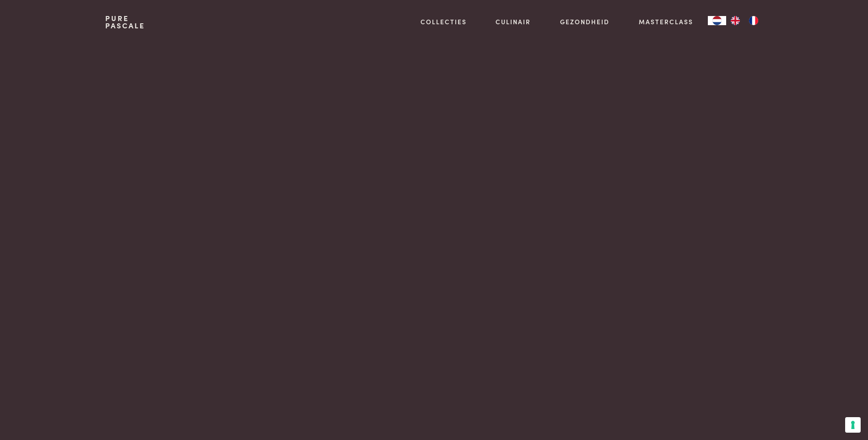 This screenshot has width=868, height=440. What do you see at coordinates (736, 20) in the screenshot?
I see `a: EN` at bounding box center [736, 20].